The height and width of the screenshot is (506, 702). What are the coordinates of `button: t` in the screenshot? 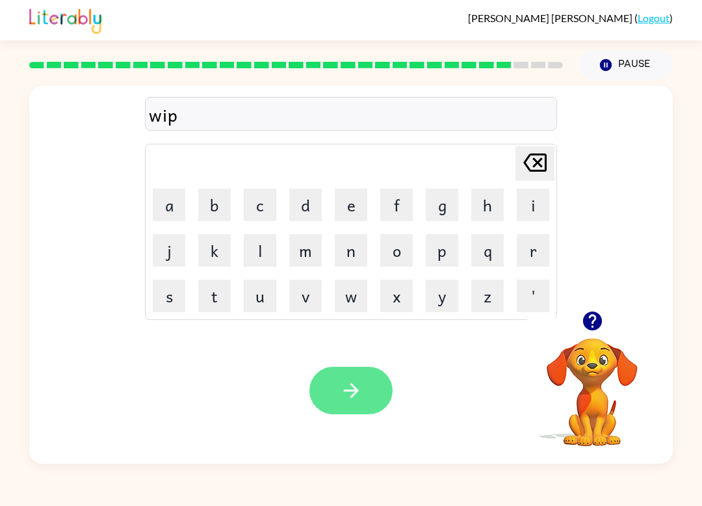 It's located at (215, 296).